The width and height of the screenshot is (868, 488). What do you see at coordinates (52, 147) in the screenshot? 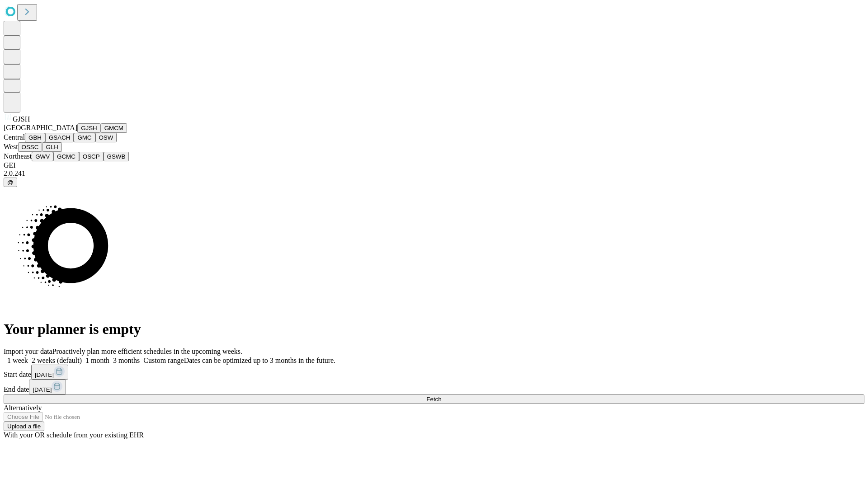
I see `button: GLH` at bounding box center [52, 147].